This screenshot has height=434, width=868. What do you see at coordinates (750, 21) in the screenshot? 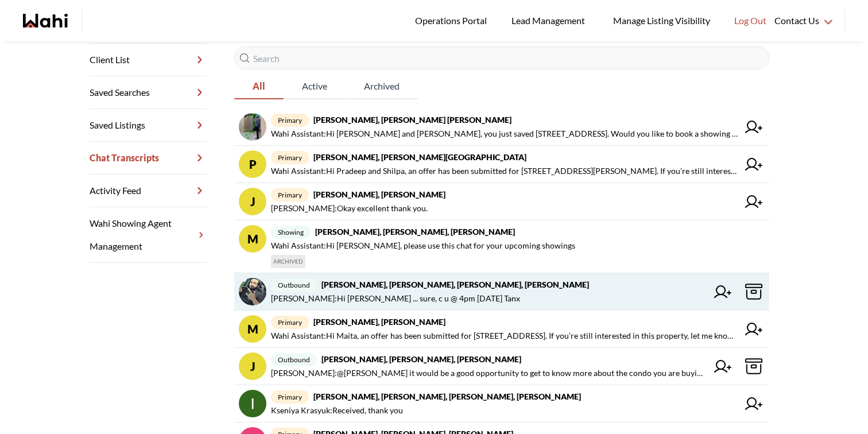
I see `span: Log Out` at bounding box center [750, 21].